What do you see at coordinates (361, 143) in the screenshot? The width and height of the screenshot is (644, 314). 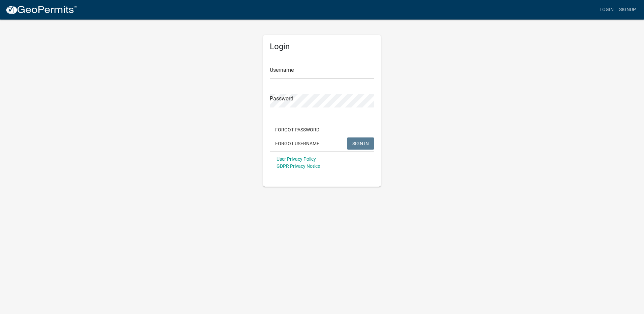 I see `button: SIGN IN` at bounding box center [361, 143].